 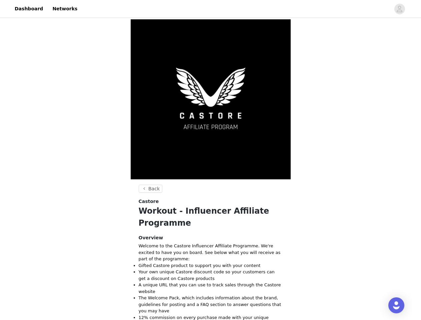 What do you see at coordinates (211, 288) in the screenshot?
I see `li: A unique URL that you can use to track sales through the Castore website` at bounding box center [211, 288].